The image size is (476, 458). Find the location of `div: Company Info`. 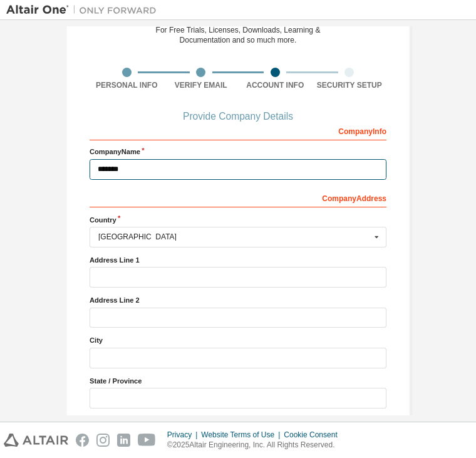

div: Company Info is located at coordinates (238, 131).